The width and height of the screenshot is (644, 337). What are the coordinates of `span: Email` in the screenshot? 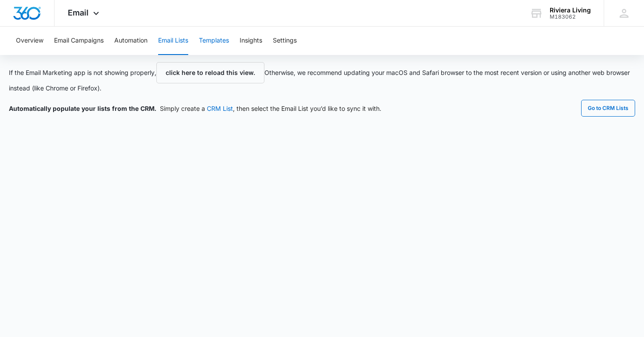 It's located at (78, 13).